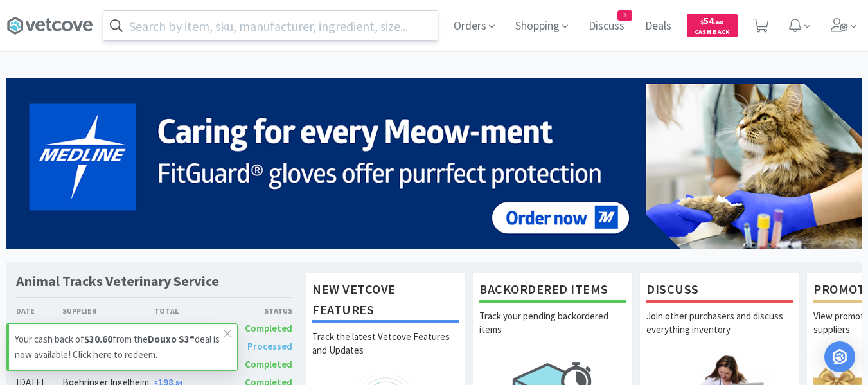 This screenshot has height=385, width=868. Describe the element at coordinates (711, 33) in the screenshot. I see `span: Cash Back` at that location.